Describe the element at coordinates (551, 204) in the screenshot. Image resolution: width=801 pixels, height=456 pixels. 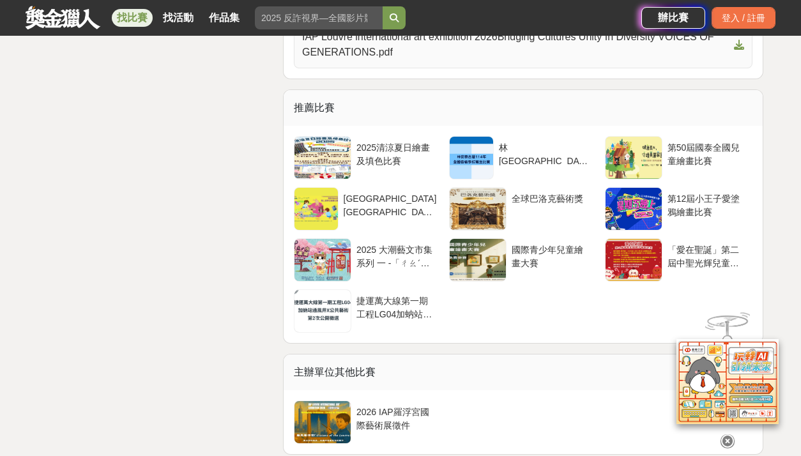
I see `div: 全球巴洛克藝術獎` at that location.